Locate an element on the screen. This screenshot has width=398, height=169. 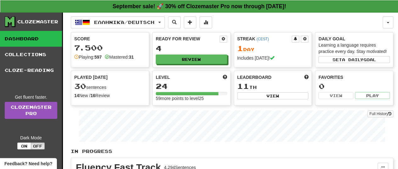
div: th is located at coordinates (273, 86).